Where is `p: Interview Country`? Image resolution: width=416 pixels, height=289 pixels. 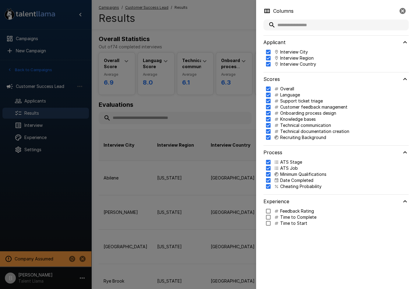
p: Interview Country is located at coordinates (298, 64).